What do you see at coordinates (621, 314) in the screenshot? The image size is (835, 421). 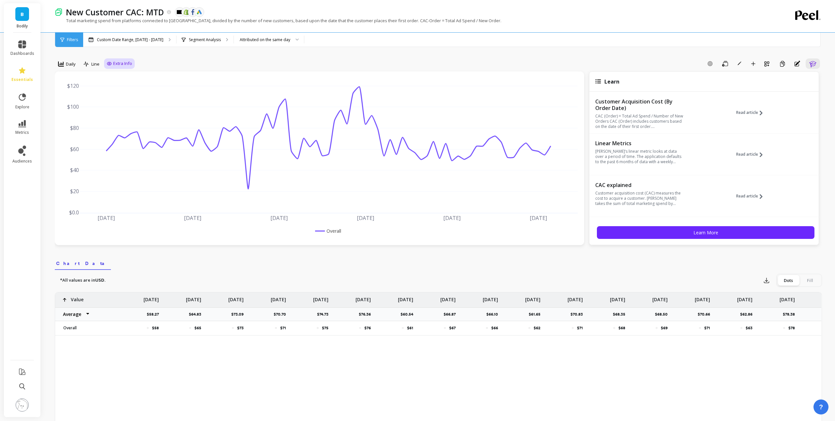 I see `p: $68.35` at bounding box center [621, 314].